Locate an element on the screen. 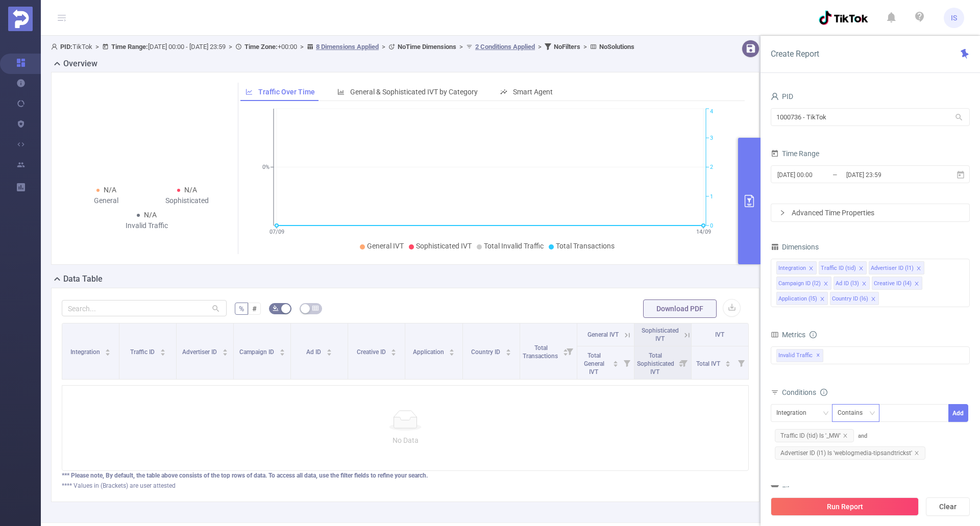 The image size is (980, 526). i: icon: right is located at coordinates (782, 213).